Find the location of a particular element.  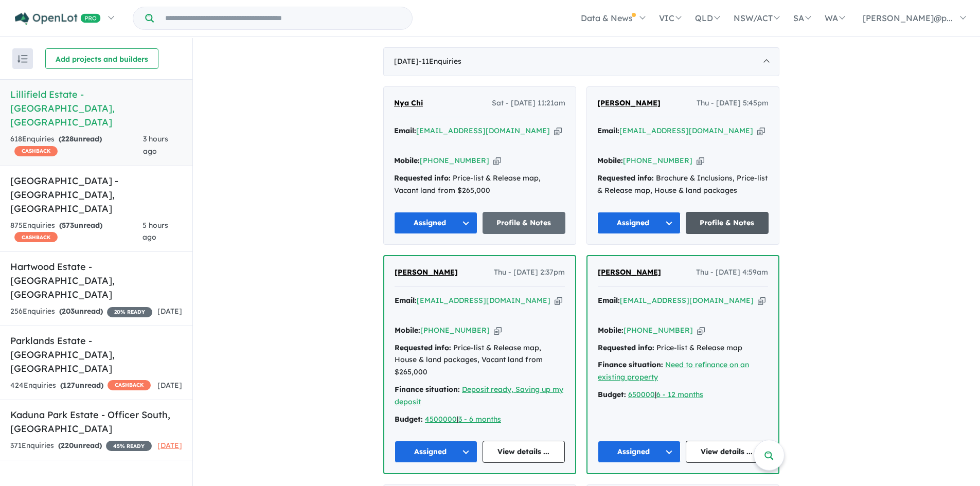

div: 256 Enquir ies is located at coordinates (81, 311).